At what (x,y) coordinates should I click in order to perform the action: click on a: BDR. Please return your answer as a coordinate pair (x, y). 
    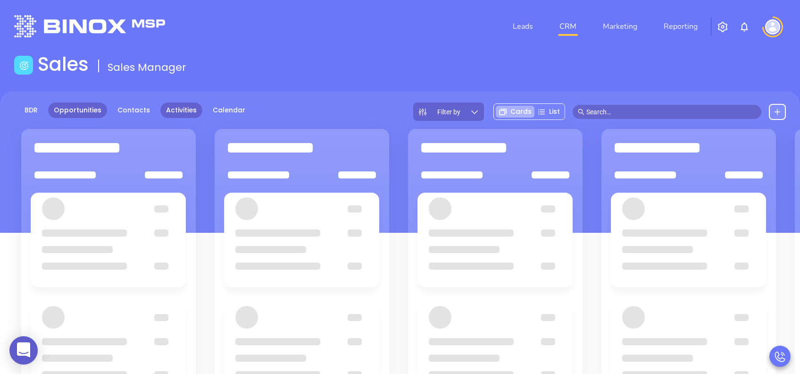
    Looking at the image, I should click on (31, 110).